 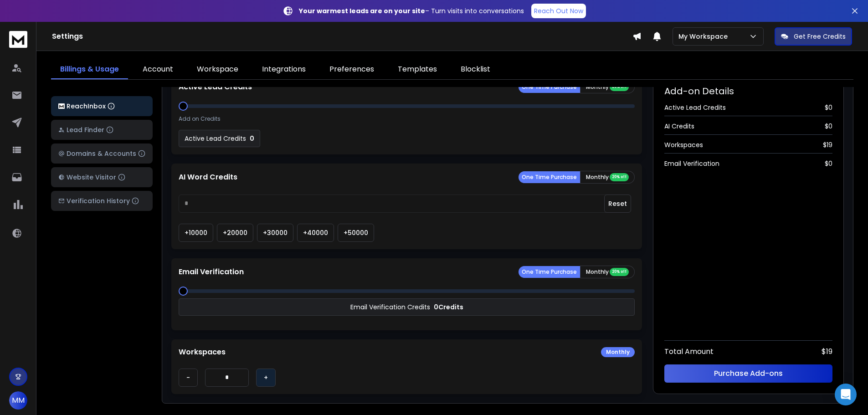 What do you see at coordinates (275, 233) in the screenshot?
I see `button: +30000` at bounding box center [275, 233].